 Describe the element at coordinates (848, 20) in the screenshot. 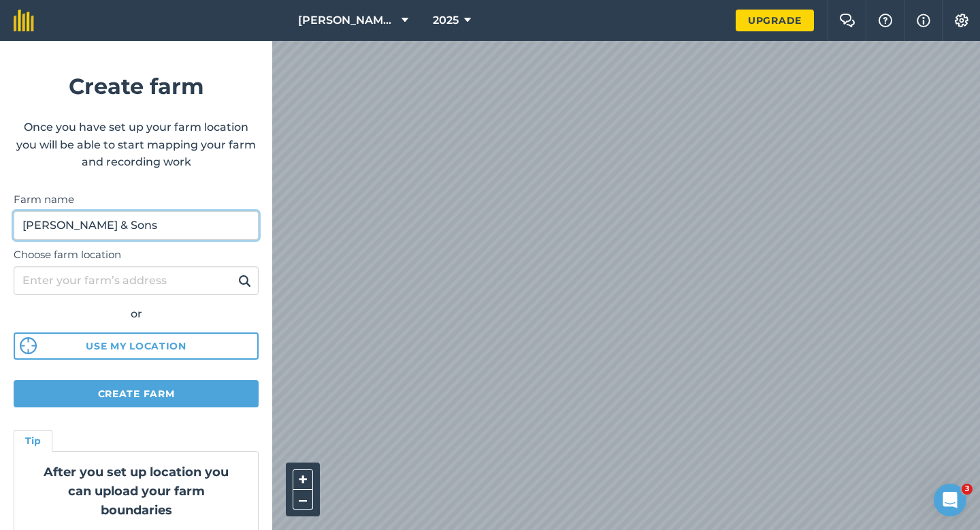

I see `img: Two speech bubbles overlapping with the left bubble in the forefront` at that location.